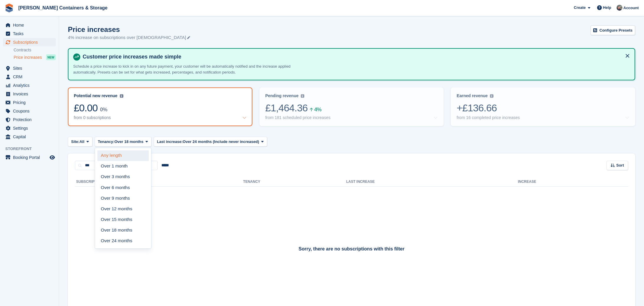 Image resolution: width=644 pixels, height=306 pixels. What do you see at coordinates (160, 106) in the screenshot?
I see `a: Potential new revenue £0.00 0% from 0 subscriptions` at bounding box center [160, 106].